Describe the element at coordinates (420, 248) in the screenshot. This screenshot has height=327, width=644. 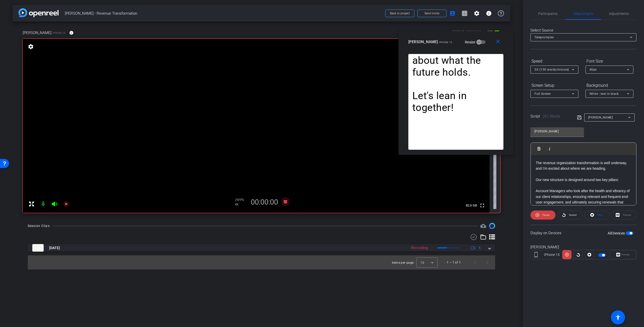
I see `div: Recording` at that location.